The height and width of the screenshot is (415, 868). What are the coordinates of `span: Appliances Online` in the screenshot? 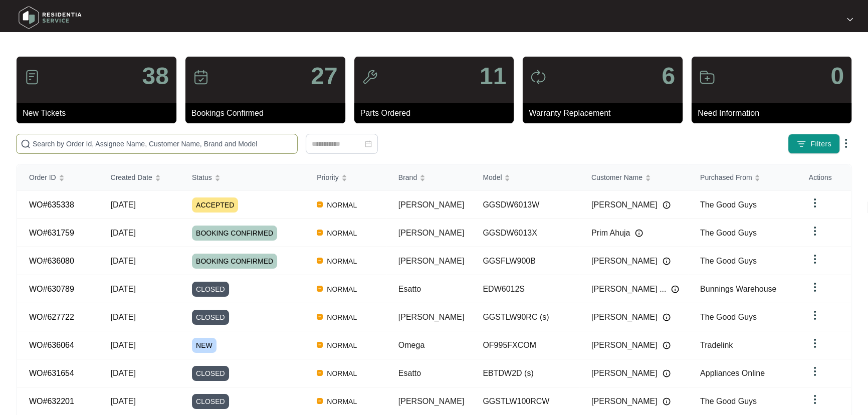 It's located at (732, 373).